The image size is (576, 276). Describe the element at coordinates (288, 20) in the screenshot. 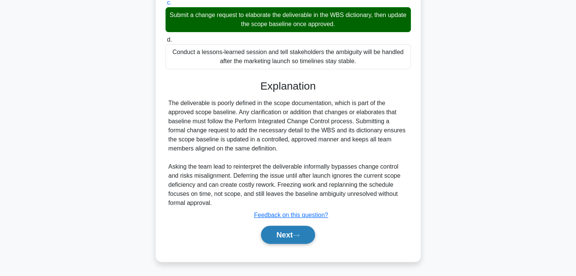

I see `div: Submit a change request to elaborate the deliverable in the WBS dictionary, then update the scope...` at that location.